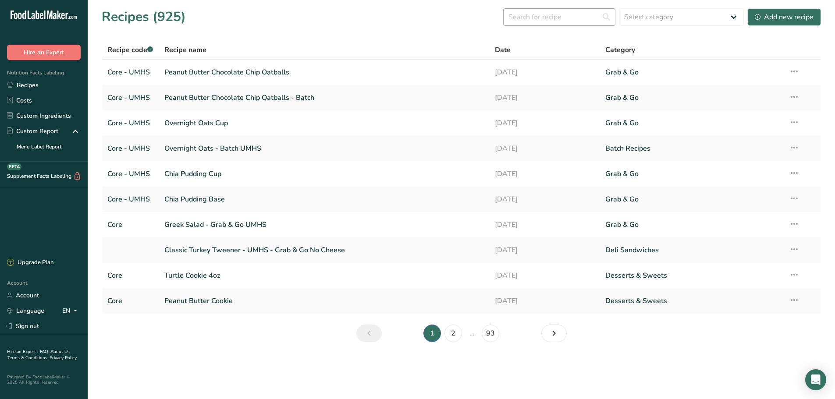 The height and width of the screenshot is (399, 835). I want to click on a: Overnight Oats Cup, so click(324, 123).